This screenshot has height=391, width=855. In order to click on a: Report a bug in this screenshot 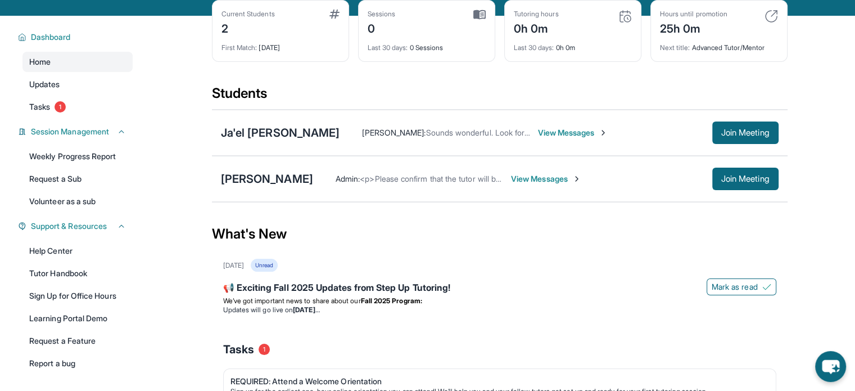, I will do `click(78, 363)`.